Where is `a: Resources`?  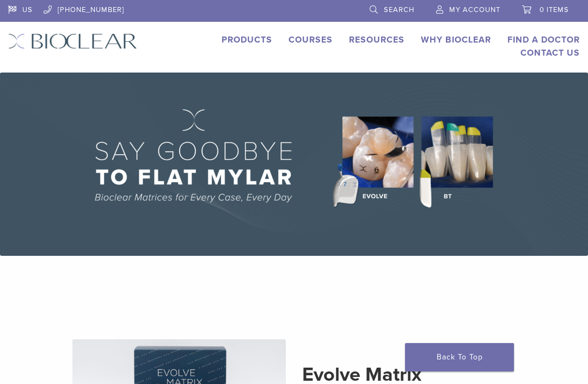
a: Resources is located at coordinates (377, 40).